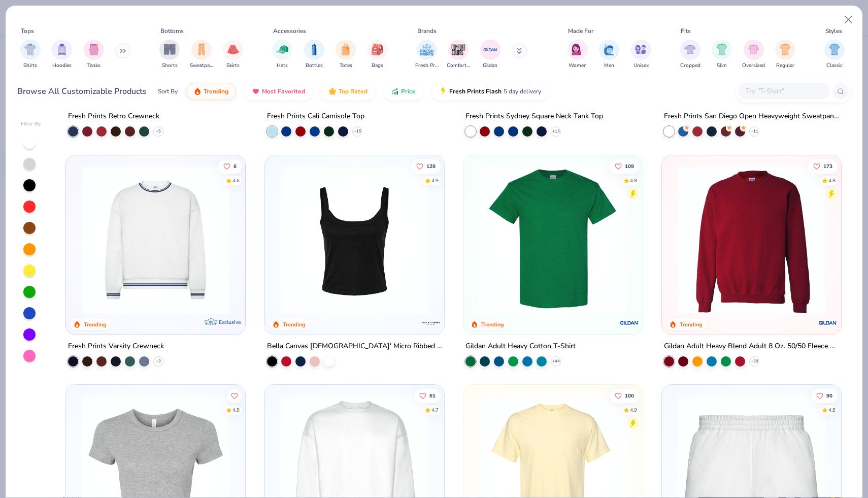 This screenshot has height=498, width=868. What do you see at coordinates (785, 65) in the screenshot?
I see `span: Regular` at bounding box center [785, 65].